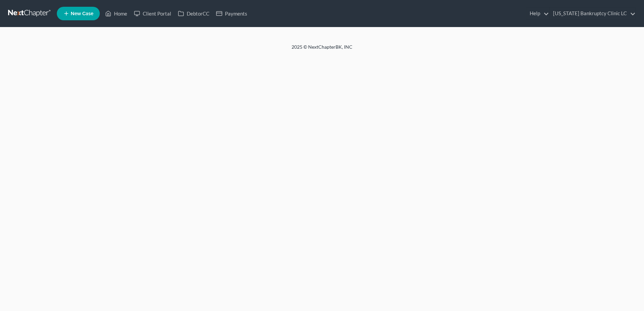 The width and height of the screenshot is (644, 311). What do you see at coordinates (232, 14) in the screenshot?
I see `a: Payments` at bounding box center [232, 14].